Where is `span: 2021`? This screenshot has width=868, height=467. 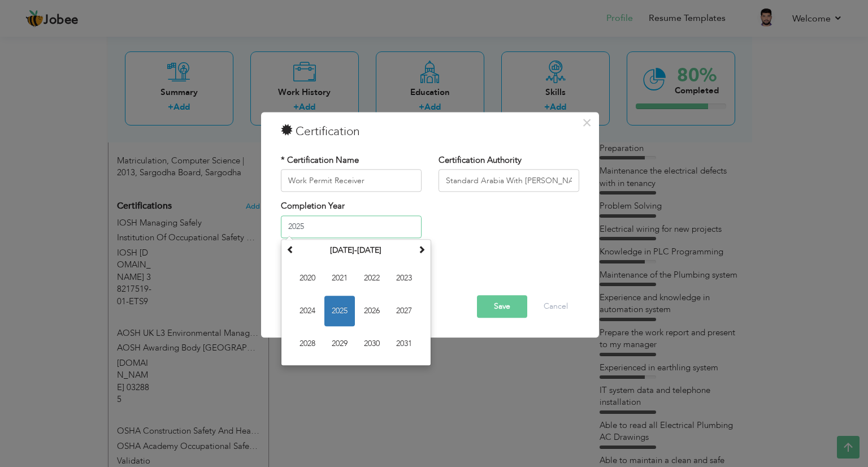
span: 2021 is located at coordinates (340, 278).